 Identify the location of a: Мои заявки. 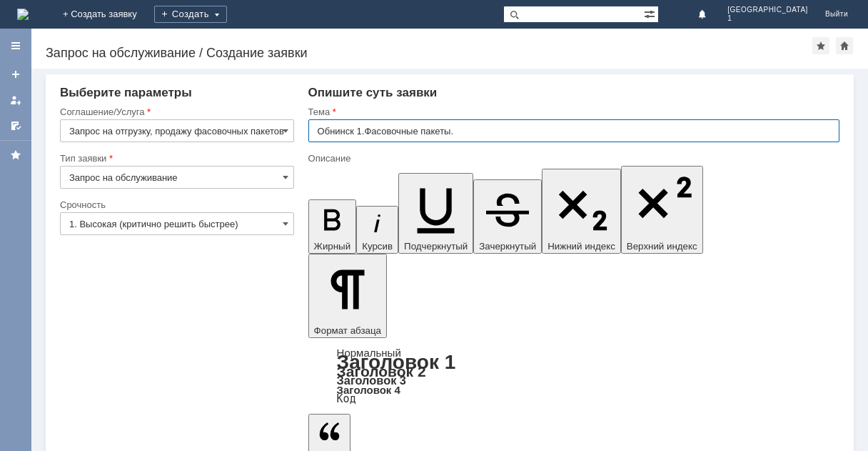
(16, 100).